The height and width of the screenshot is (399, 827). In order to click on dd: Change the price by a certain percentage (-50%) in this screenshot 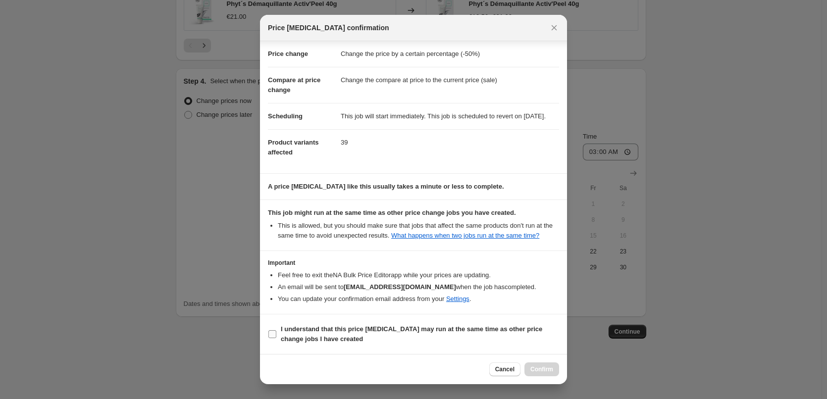, I will do `click(450, 54)`.